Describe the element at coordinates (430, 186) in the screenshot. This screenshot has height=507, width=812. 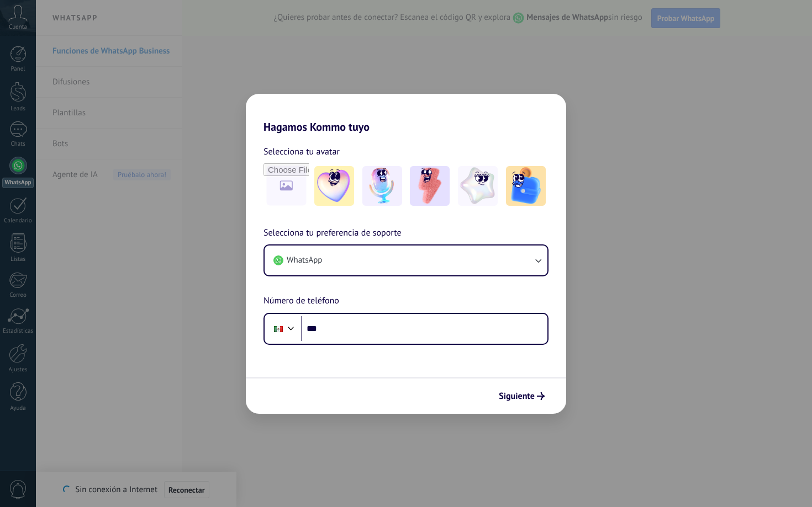
I see `img: -3.jpeg` at that location.